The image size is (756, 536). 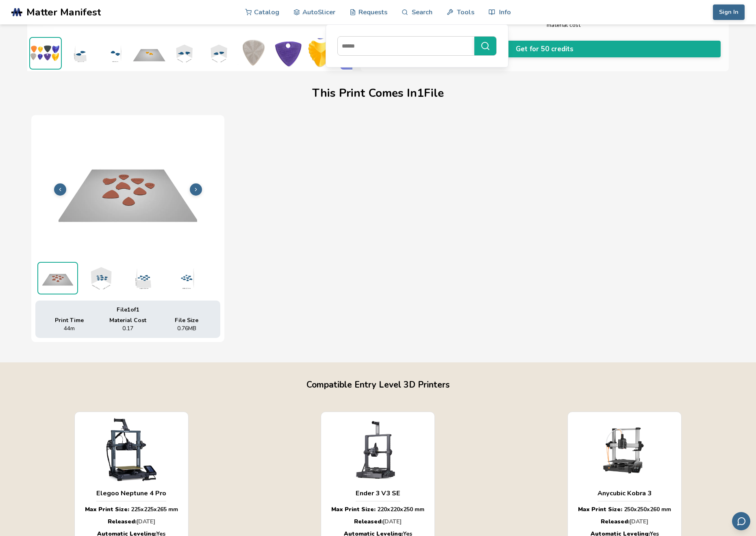 What do you see at coordinates (729, 12) in the screenshot?
I see `button: Sign In` at bounding box center [729, 12].